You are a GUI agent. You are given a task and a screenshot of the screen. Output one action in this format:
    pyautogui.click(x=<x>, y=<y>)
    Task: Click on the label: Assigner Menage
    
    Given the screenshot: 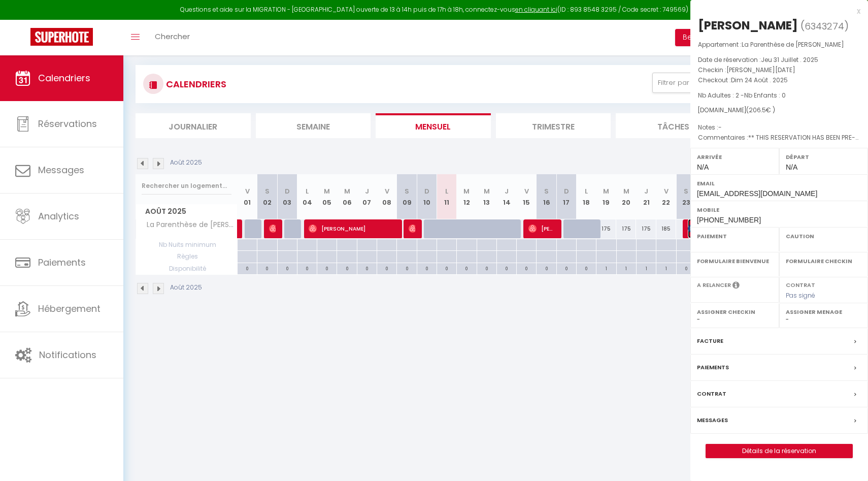 What is the action you would take?
    pyautogui.click(x=824, y=312)
    